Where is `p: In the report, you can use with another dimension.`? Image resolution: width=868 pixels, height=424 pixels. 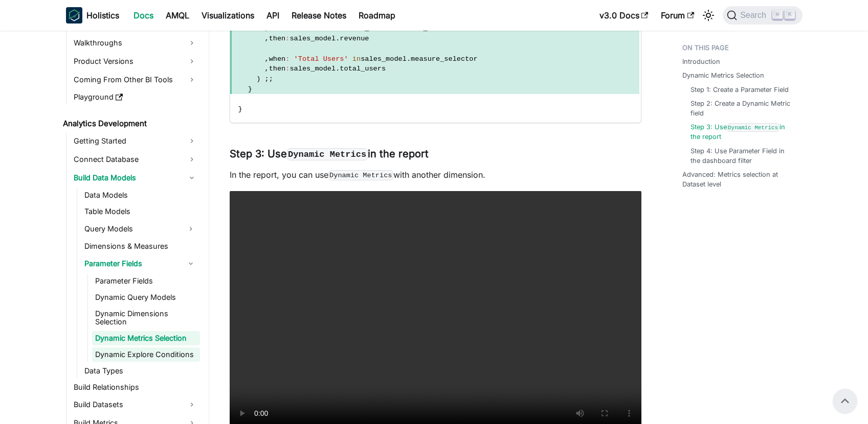
p: In the report, you can use with another dimension. is located at coordinates (436, 174).